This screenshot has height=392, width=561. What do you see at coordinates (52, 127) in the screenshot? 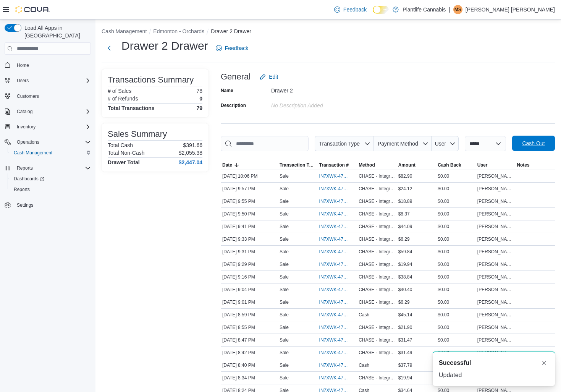
I see `span: Inventory` at bounding box center [52, 127].